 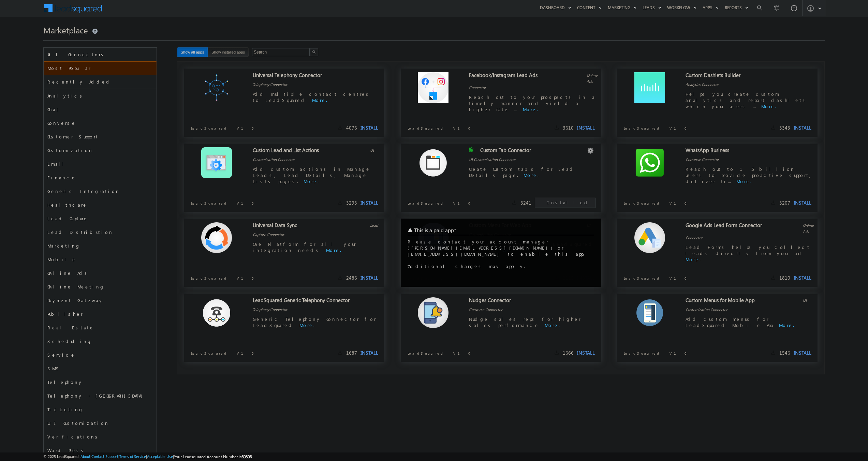 I want to click on div: Universal Data Sync, so click(x=306, y=227).